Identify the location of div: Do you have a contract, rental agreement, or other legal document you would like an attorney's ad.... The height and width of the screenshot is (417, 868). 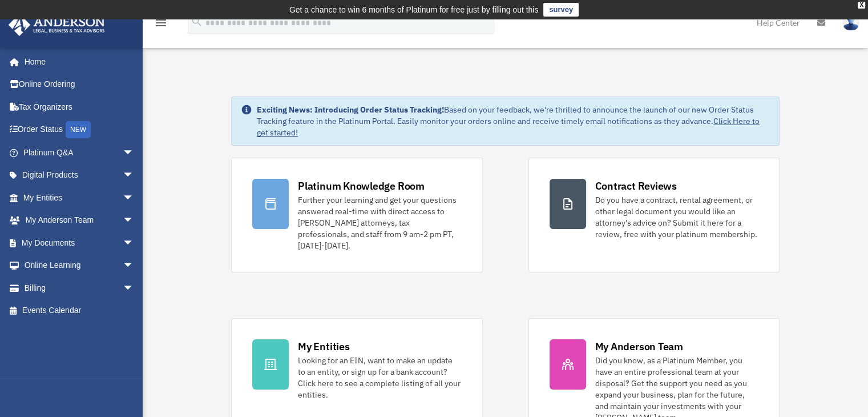
(677, 217).